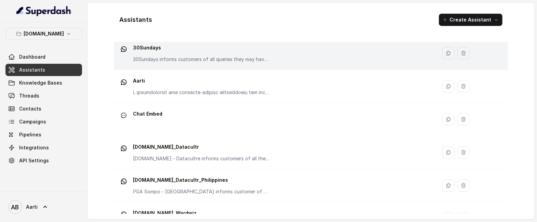 This screenshot has width=537, height=222. Describe the element at coordinates (34, 161) in the screenshot. I see `span: API Settings` at that location.